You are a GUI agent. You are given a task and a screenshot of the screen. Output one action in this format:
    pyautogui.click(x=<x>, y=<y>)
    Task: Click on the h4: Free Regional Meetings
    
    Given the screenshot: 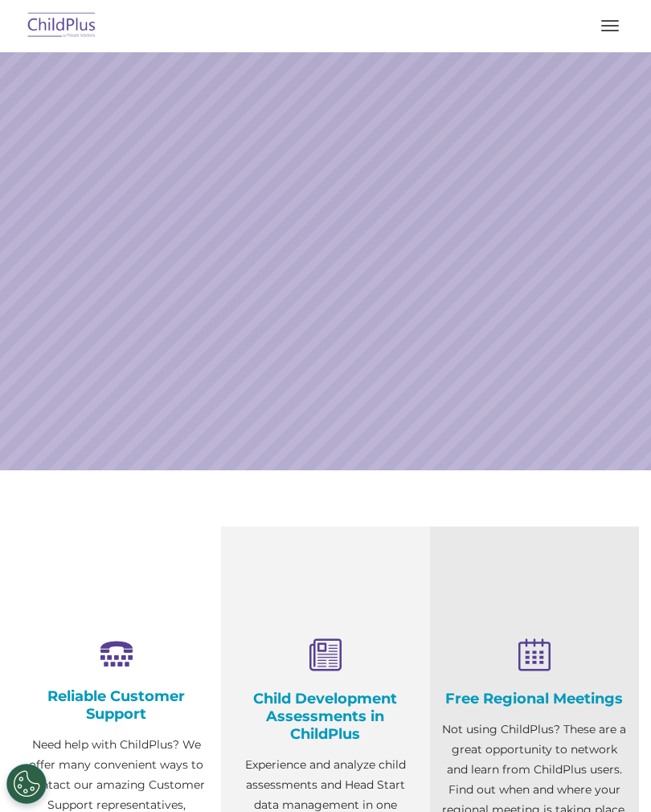 What is the action you would take?
    pyautogui.click(x=534, y=699)
    